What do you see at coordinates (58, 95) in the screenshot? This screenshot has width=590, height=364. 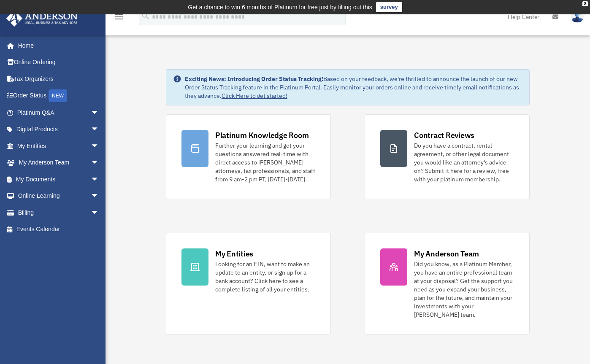 I see `div: NEW` at bounding box center [58, 95].